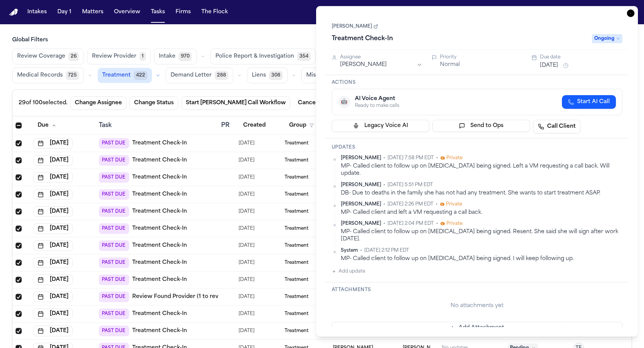  Describe the element at coordinates (307, 103) in the screenshot. I see `button: Cancel` at that location.